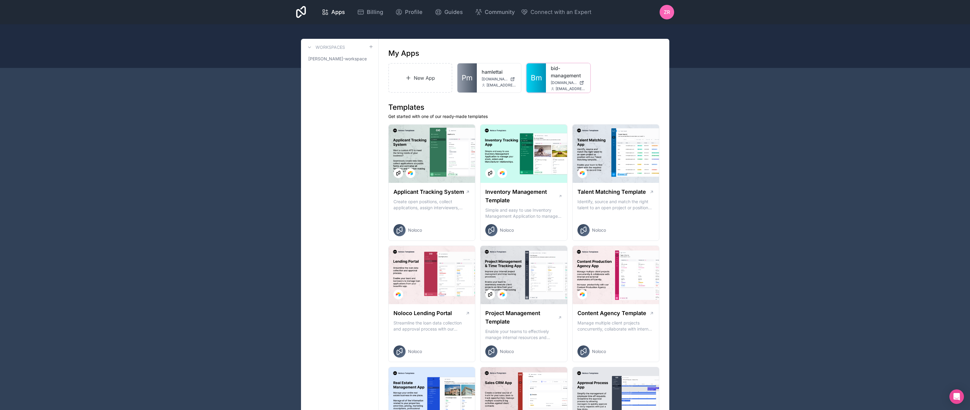 This screenshot has height=410, width=970. I want to click on h1: Applicant Tracking System, so click(429, 192).